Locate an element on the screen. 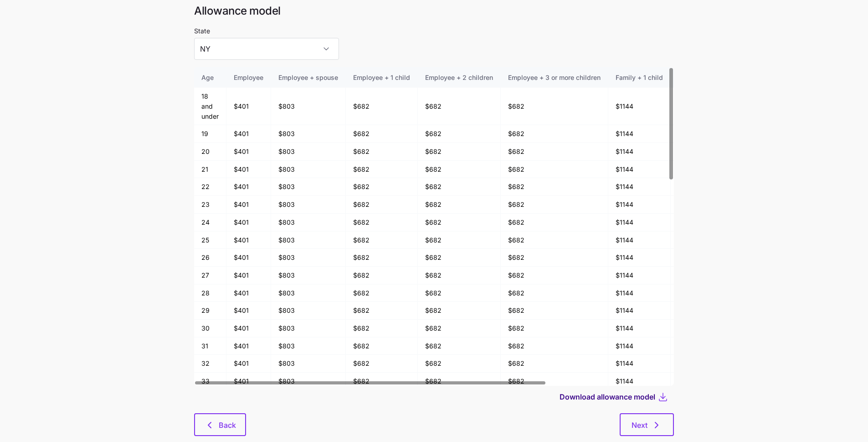  label: State is located at coordinates (202, 31).